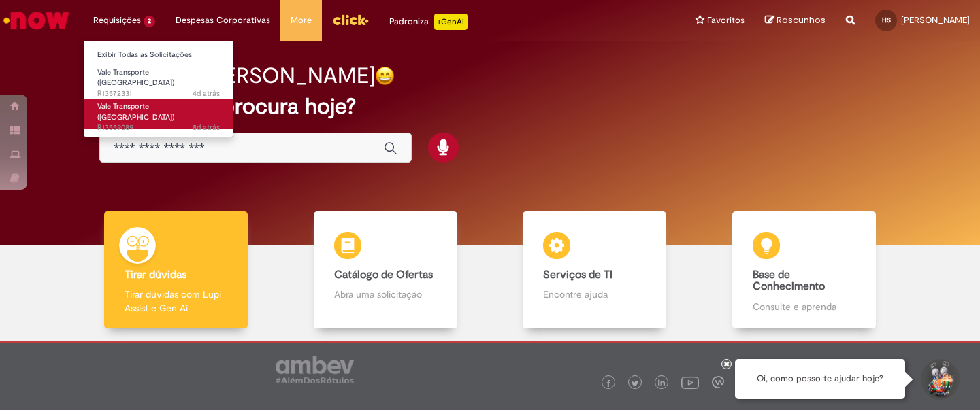 This screenshot has height=410, width=980. I want to click on span: Requisições, so click(117, 21).